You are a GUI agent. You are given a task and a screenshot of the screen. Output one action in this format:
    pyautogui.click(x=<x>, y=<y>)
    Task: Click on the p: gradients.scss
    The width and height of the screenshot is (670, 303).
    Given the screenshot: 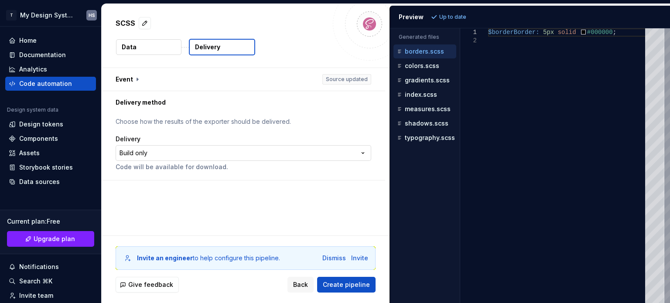 What is the action you would take?
    pyautogui.click(x=427, y=80)
    